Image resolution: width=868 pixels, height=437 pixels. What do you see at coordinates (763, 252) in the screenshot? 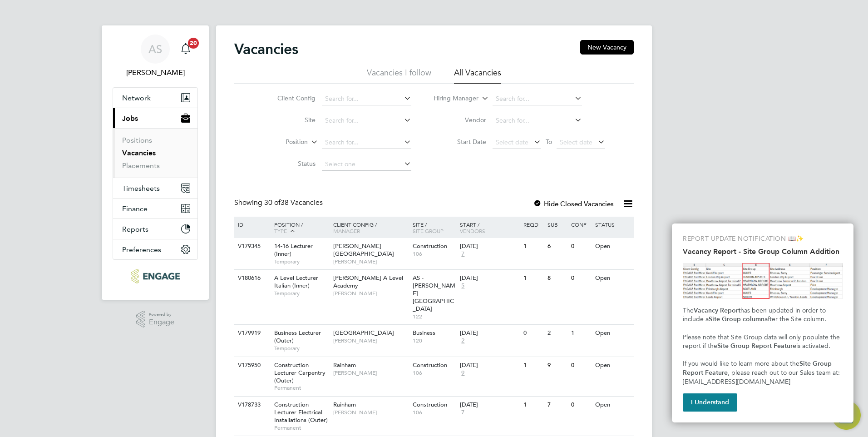
I see `h2: Vacancy Report - Site Group Column Addition` at bounding box center [763, 252].